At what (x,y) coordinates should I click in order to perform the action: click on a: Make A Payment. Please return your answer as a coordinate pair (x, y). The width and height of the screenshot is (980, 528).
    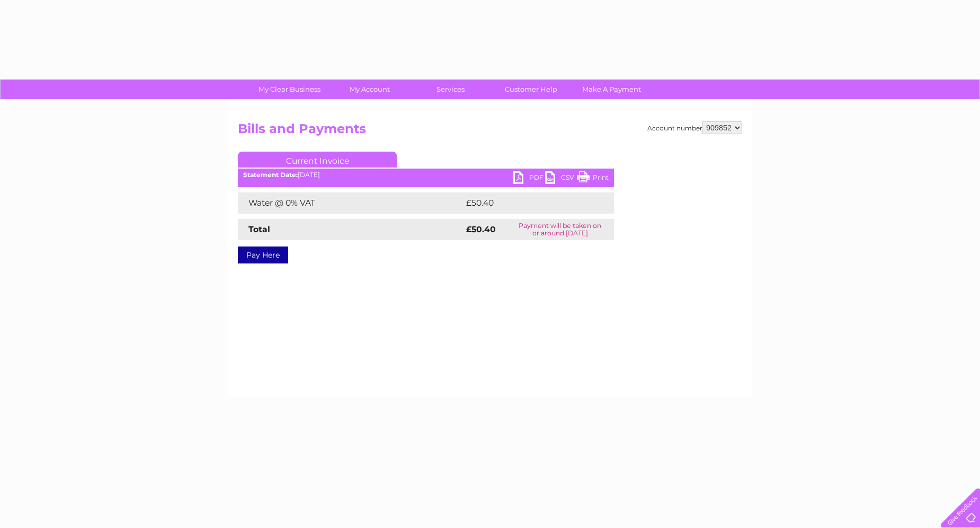
    Looking at the image, I should click on (611, 89).